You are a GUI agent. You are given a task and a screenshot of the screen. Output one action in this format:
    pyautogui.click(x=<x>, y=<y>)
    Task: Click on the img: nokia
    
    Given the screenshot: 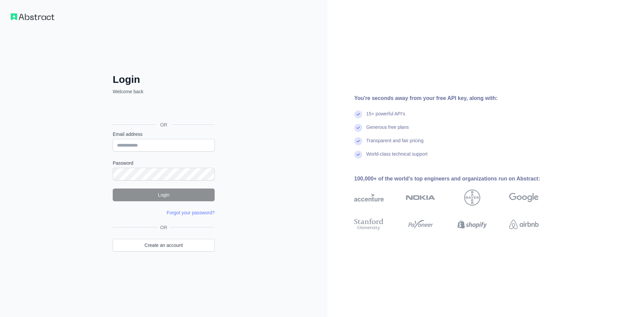 What is the action you would take?
    pyautogui.click(x=420, y=197)
    